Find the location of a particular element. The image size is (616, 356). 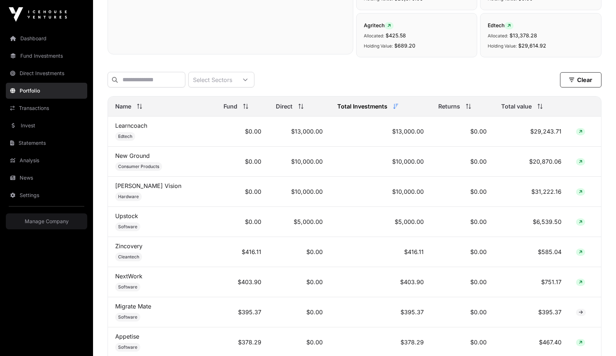

div: Select Sectors is located at coordinates (212, 80).